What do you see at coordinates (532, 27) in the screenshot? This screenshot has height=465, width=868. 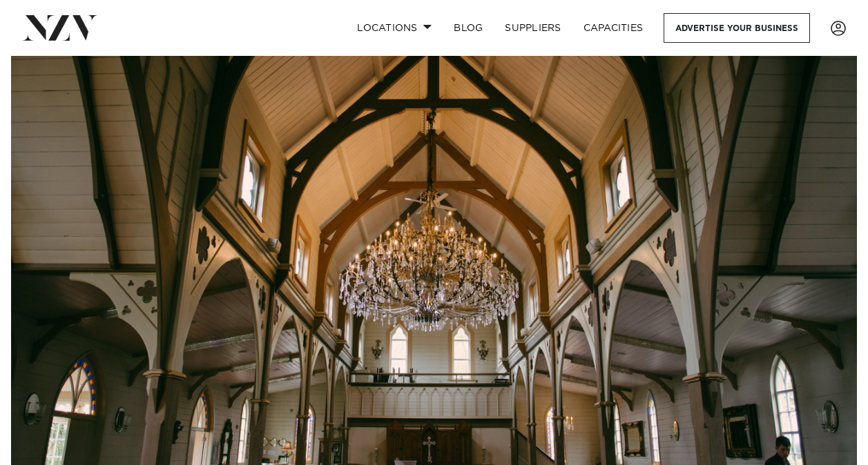 I see `a: SUPPLIERS` at bounding box center [532, 27].